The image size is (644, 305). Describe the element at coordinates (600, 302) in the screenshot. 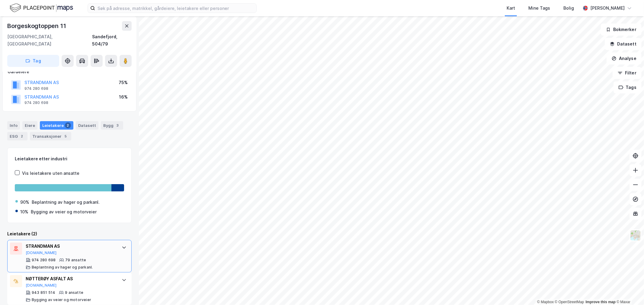

I see `a: Improve this map` at that location.